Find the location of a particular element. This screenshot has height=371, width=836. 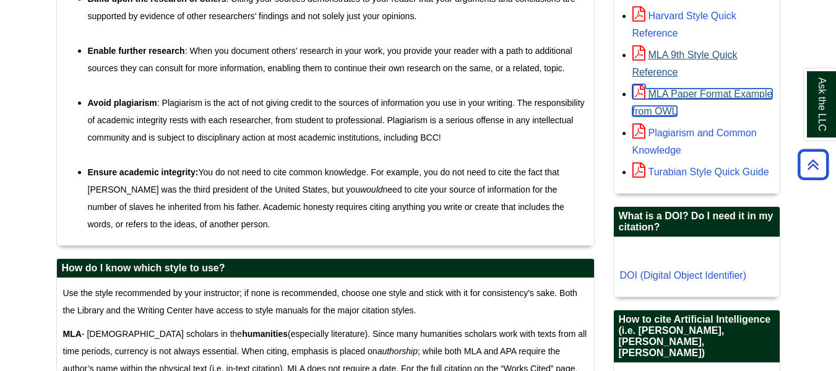

font: Use the style recommended by your instructor; if none is recommended, choose one style and stick ... is located at coordinates (320, 301).